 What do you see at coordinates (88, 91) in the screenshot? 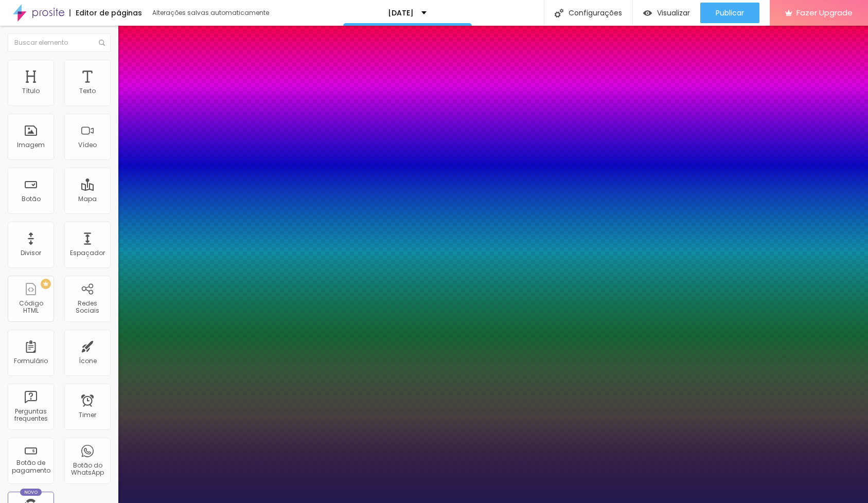
I see `div: Texto` at bounding box center [88, 91].